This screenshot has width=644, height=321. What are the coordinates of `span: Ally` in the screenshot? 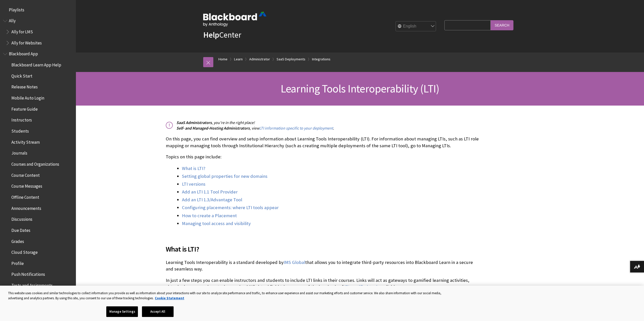 It's located at (12, 20).